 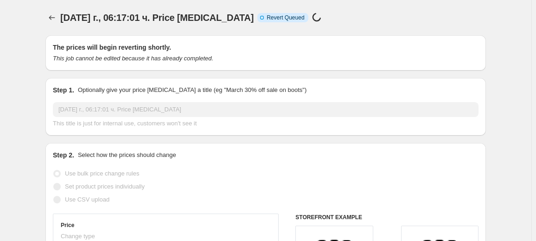 I want to click on span: Change type, so click(x=78, y=236).